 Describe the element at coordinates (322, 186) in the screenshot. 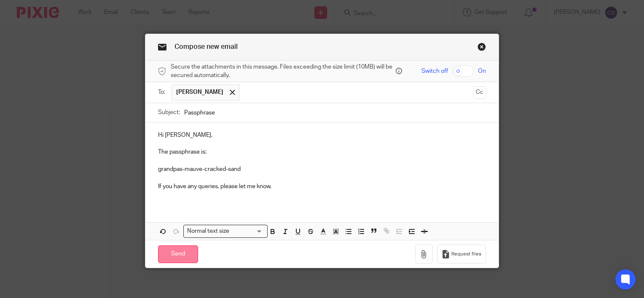

I see `p: If you have any queries, please let me know.` at that location.